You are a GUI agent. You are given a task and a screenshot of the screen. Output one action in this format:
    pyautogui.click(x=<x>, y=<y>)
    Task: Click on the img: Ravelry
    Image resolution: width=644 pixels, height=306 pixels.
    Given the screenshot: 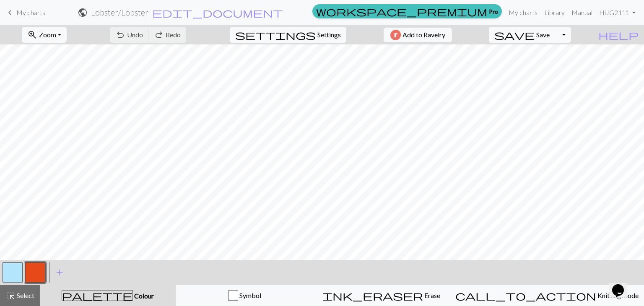 What is the action you would take?
    pyautogui.click(x=395, y=35)
    